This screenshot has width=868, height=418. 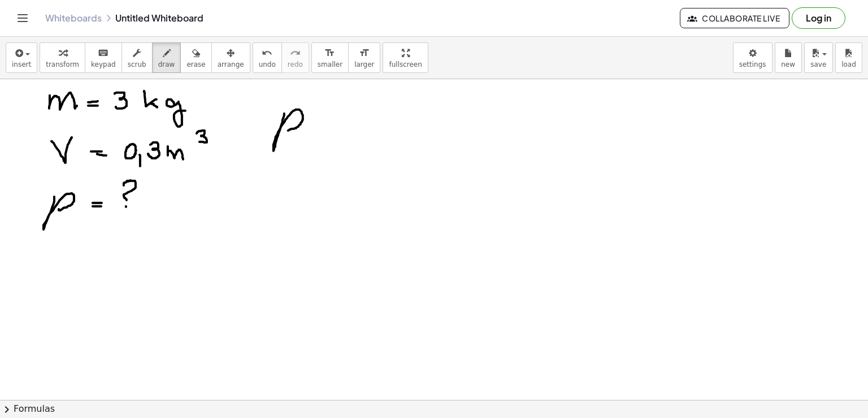 What do you see at coordinates (405, 58) in the screenshot?
I see `button: fullscreen` at bounding box center [405, 58].